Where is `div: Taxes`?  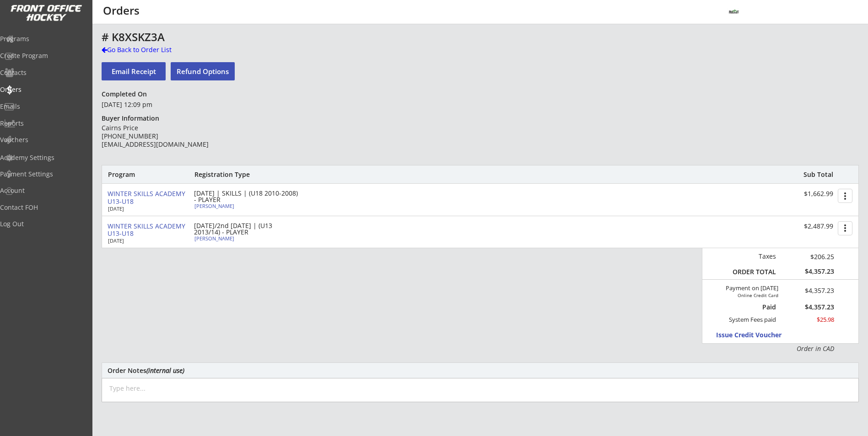 div: Taxes is located at coordinates (752, 257).